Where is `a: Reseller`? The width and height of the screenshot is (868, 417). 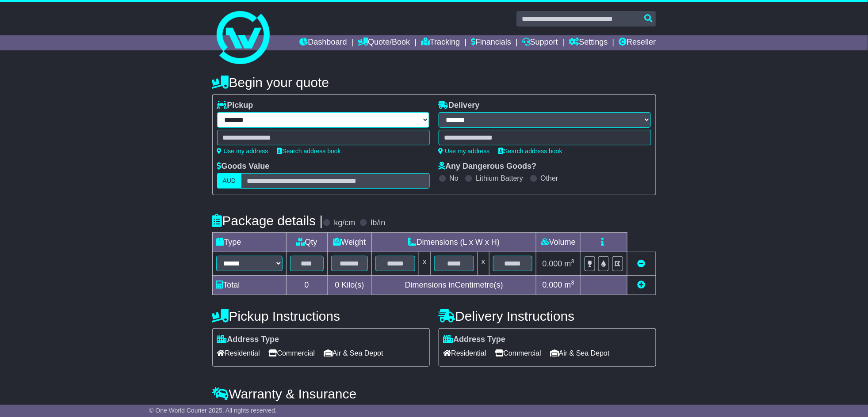
a: Reseller is located at coordinates (637, 43).